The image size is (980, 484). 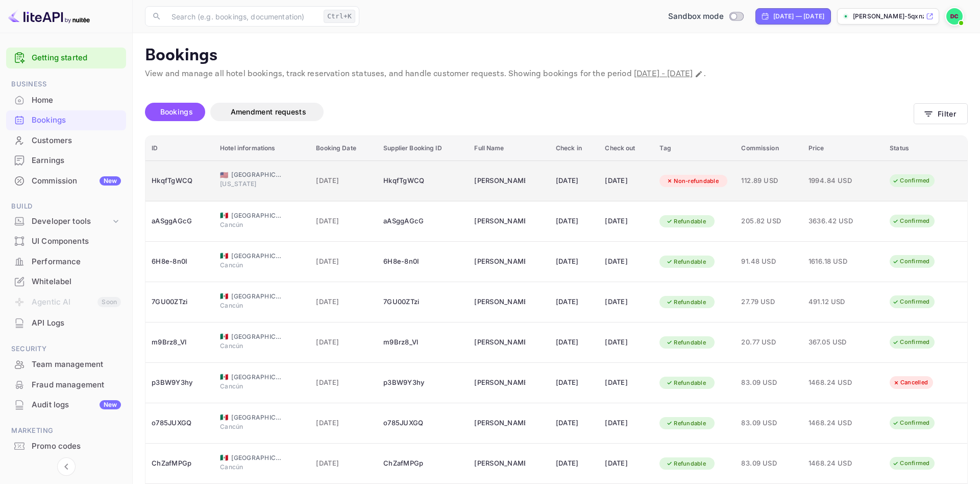 I want to click on th: ID, so click(x=180, y=148).